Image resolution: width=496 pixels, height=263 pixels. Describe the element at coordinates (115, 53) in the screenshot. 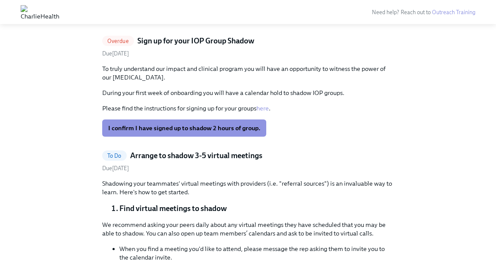

I see `span: Wednesday, August 20th 2025, 10:00 am` at that location.